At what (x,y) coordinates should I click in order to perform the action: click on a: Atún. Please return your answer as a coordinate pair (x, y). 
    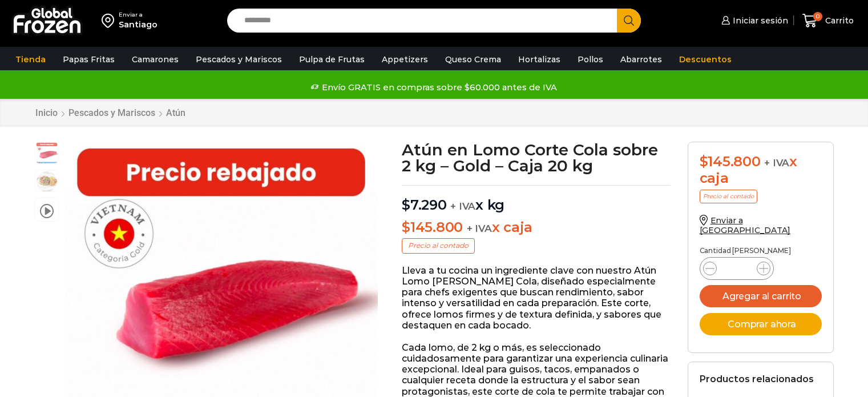
    Looking at the image, I should click on (176, 112).